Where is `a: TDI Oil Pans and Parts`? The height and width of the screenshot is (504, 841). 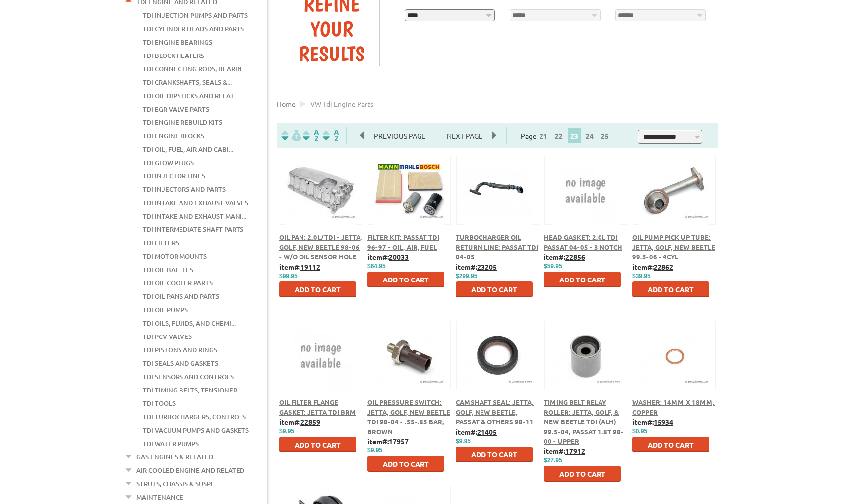
a: TDI Oil Pans and Parts is located at coordinates (181, 297).